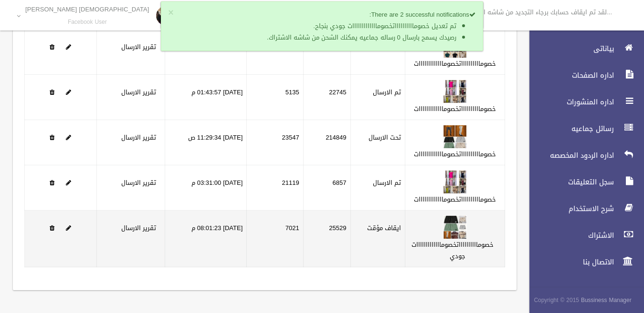 Image resolution: width=644 pixels, height=313 pixels. I want to click on td: 5135, so click(275, 97).